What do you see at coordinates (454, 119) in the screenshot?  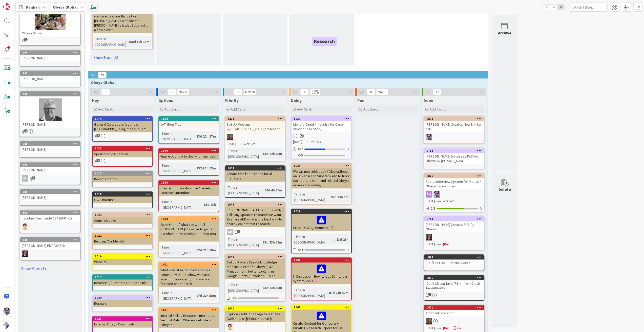 I see `div: 1828` at bounding box center [454, 119].